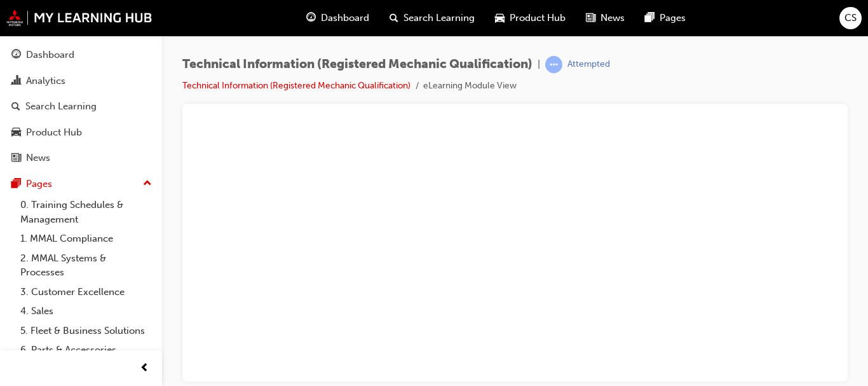  What do you see at coordinates (530, 18) in the screenshot?
I see `a: car-iconProduct Hub` at bounding box center [530, 18].